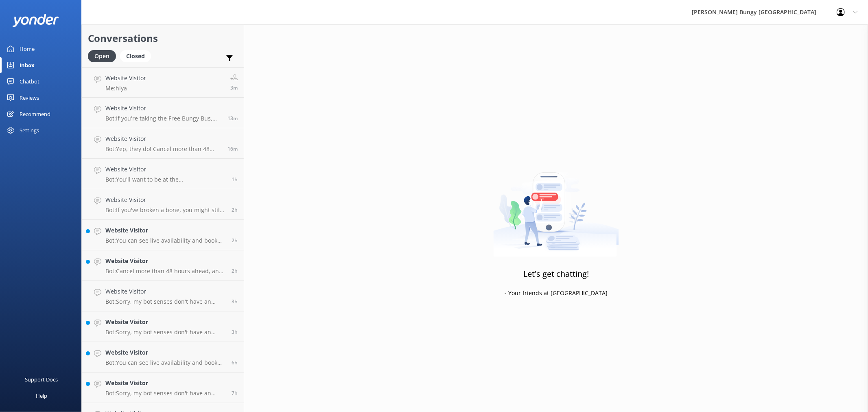  What do you see at coordinates (163, 143) in the screenshot?
I see `a: Website VisitorBot:Yep, they do! Cancel more than 48 hours in advance, and you'll get a 100% refu...` at bounding box center [163, 143].